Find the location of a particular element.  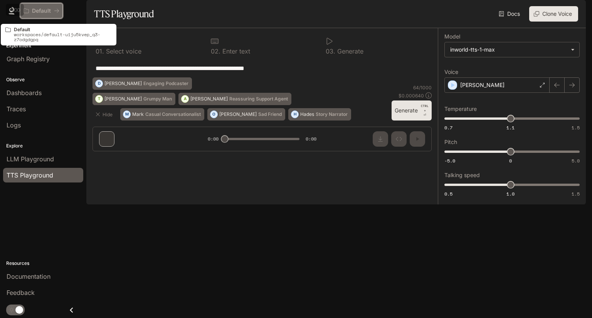

p: CTRL + is located at coordinates (425, 108).